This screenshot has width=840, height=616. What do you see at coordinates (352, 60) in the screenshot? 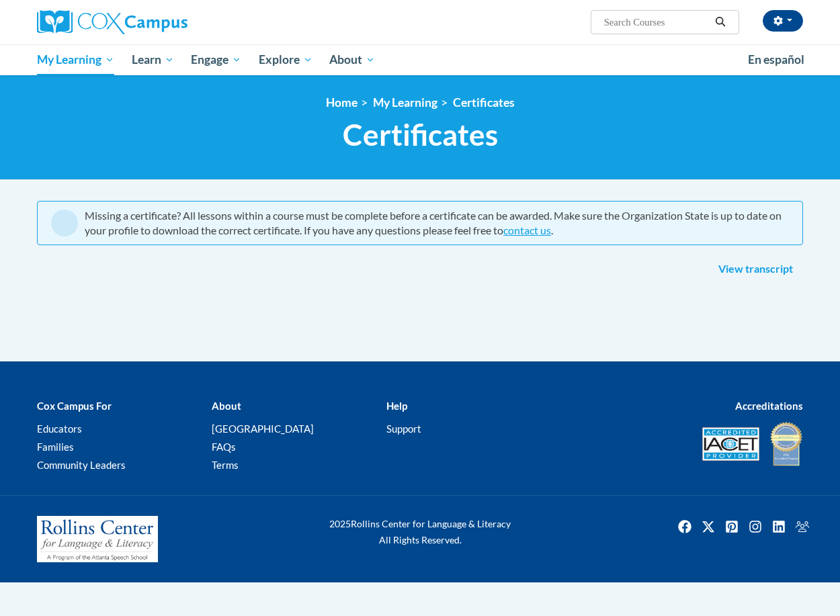
I see `a: About` at bounding box center [352, 60].